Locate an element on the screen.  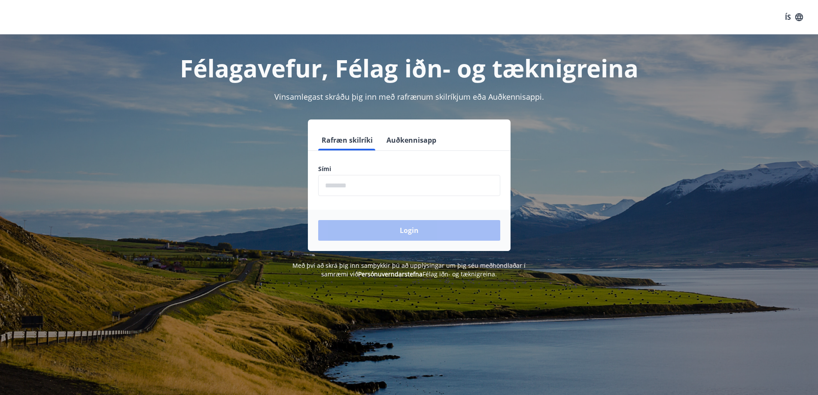
span: Vinsamlegast skráðu þig inn með rafrænum skilríkjum eða Auðkennisappi. is located at coordinates (409, 97).